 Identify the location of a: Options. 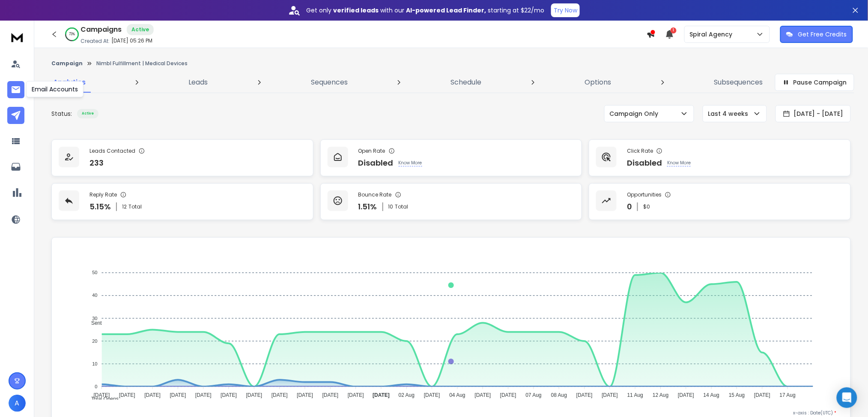
(598, 82).